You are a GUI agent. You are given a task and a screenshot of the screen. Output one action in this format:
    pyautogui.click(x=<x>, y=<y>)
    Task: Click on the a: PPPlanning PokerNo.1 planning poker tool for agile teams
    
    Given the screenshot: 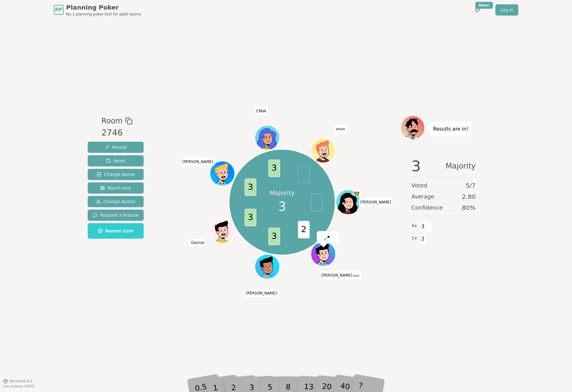 What is the action you would take?
    pyautogui.click(x=97, y=10)
    